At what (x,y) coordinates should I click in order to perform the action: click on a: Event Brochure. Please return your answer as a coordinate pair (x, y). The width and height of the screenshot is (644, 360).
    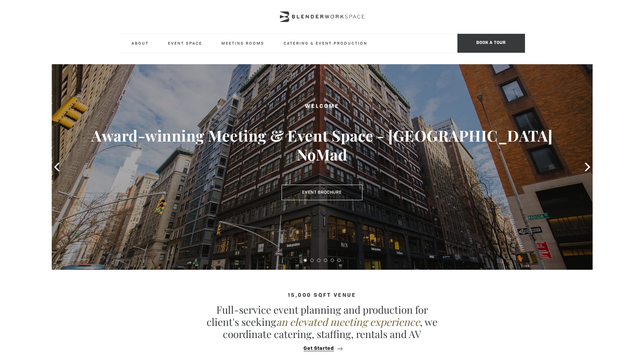
    Looking at the image, I should click on (322, 192).